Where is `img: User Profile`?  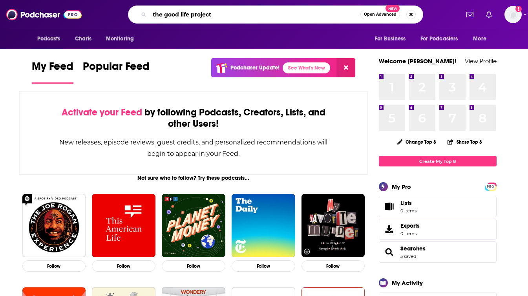 img: User Profile is located at coordinates (513, 15).